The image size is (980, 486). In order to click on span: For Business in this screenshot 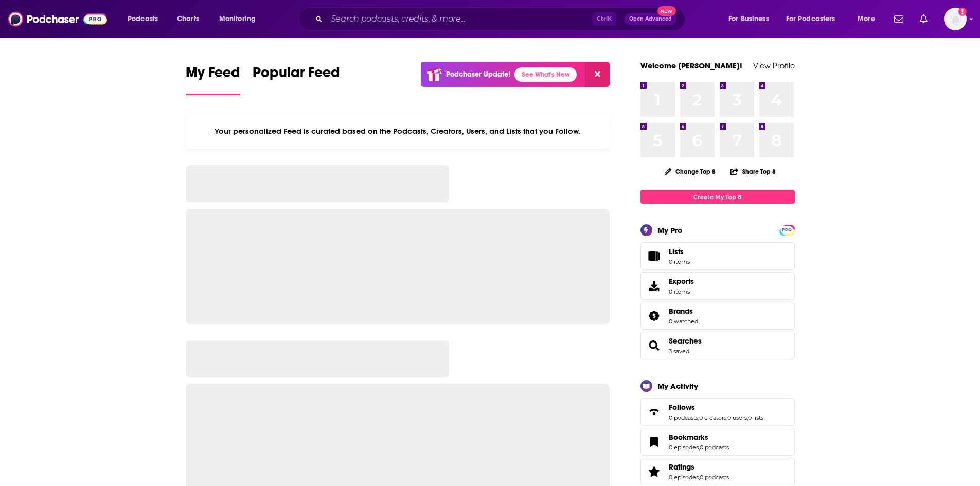, I will do `click(748, 19)`.